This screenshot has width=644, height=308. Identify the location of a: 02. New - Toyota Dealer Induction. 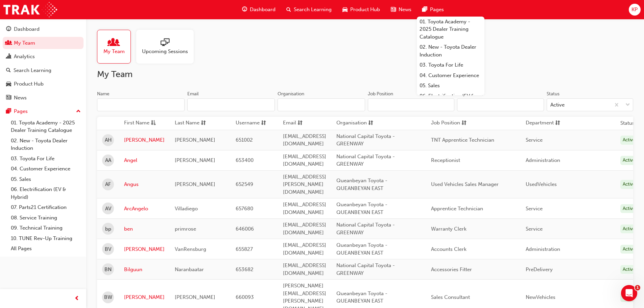
(451, 50).